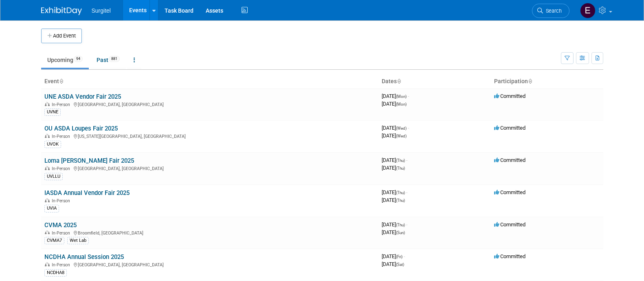 The image size is (644, 281). Describe the element at coordinates (52, 144) in the screenshot. I see `div: UVOK` at that location.